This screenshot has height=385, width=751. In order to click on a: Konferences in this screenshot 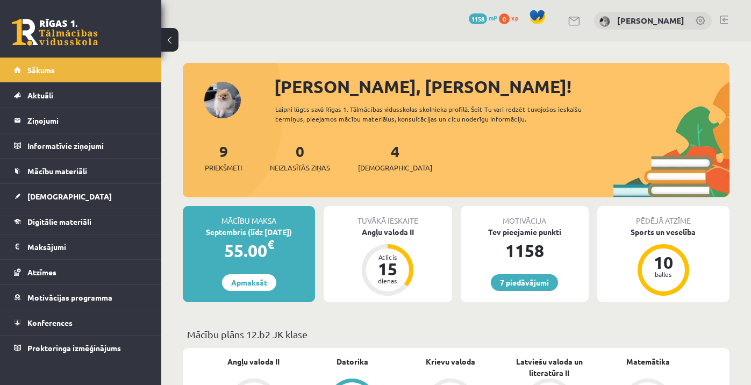, I will do `click(81, 323)`.